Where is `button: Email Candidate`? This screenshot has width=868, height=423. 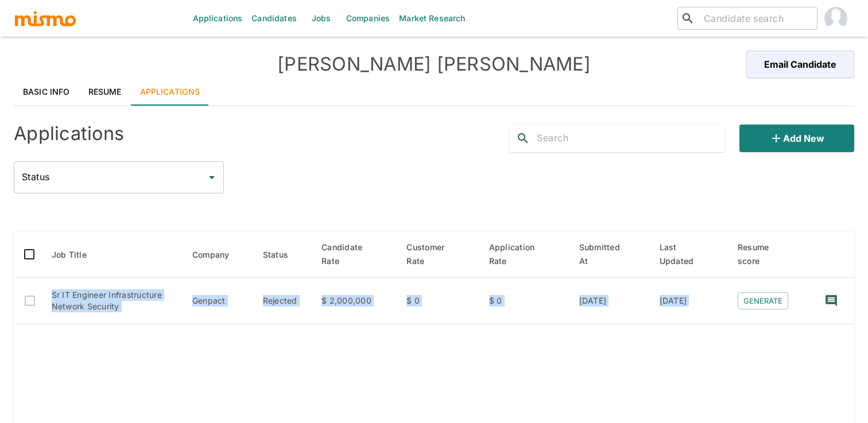 button: Email Candidate is located at coordinates (800, 65).